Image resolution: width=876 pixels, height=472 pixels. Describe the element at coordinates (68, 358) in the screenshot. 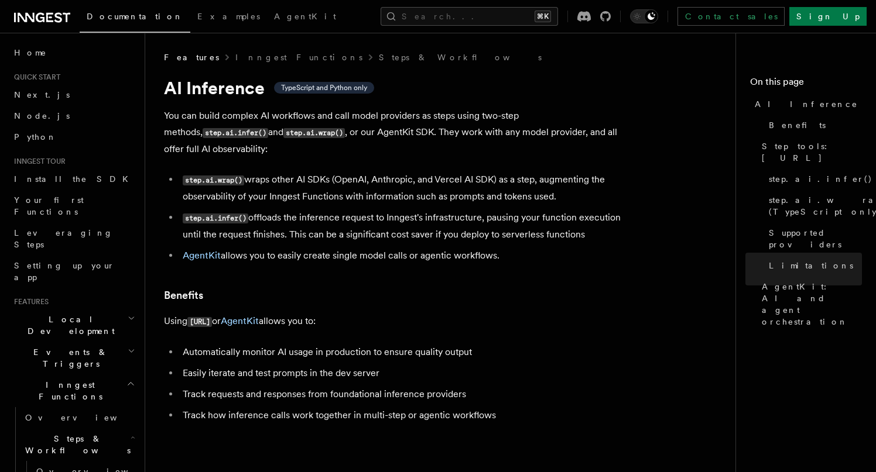

I see `span: Events & Triggers` at that location.